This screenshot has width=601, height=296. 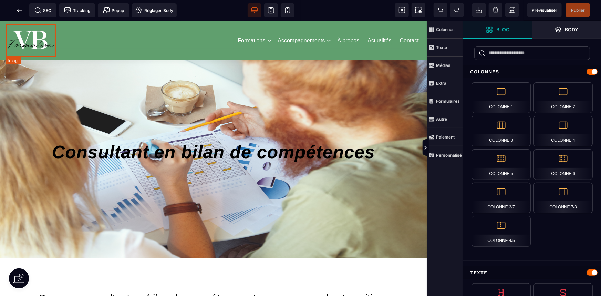 What do you see at coordinates (418, 10) in the screenshot?
I see `span: Capture d'écran` at bounding box center [418, 10].